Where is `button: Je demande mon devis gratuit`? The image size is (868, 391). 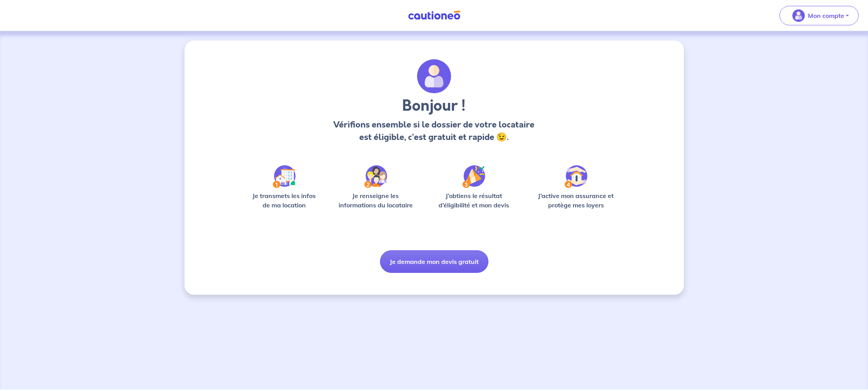 button: Je demande mon devis gratuit is located at coordinates (434, 262).